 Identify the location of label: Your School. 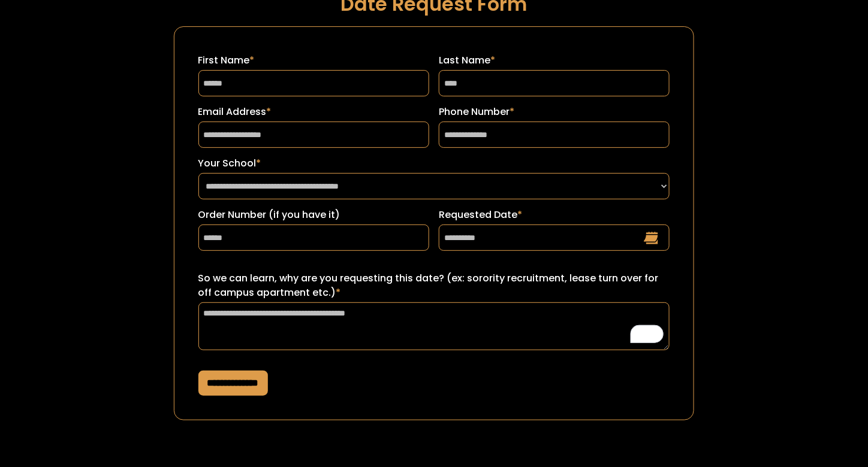
(434, 163).